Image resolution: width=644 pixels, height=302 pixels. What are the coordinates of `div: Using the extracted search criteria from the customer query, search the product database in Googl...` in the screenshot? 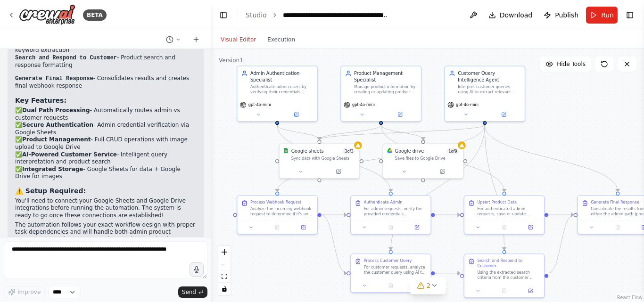 It's located at (509, 275).